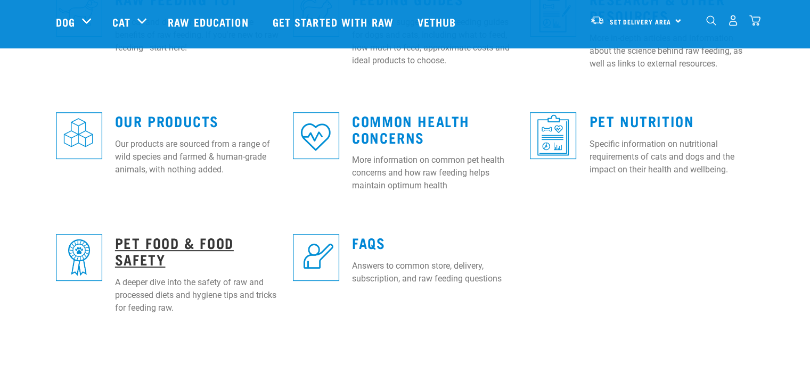 The height and width of the screenshot is (374, 810). What do you see at coordinates (209, 22) in the screenshot?
I see `a: Raw Education` at bounding box center [209, 22].